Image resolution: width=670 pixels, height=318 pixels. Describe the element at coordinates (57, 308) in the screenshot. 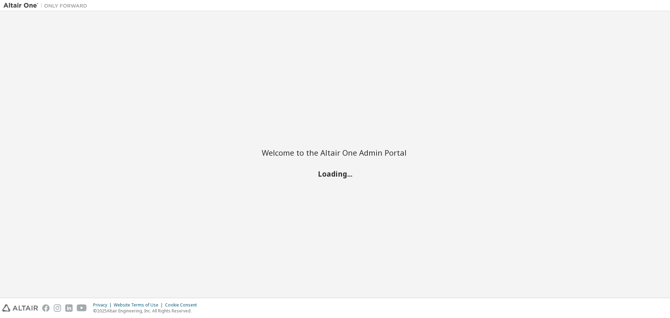

I see `img: instagram.svg` at that location.